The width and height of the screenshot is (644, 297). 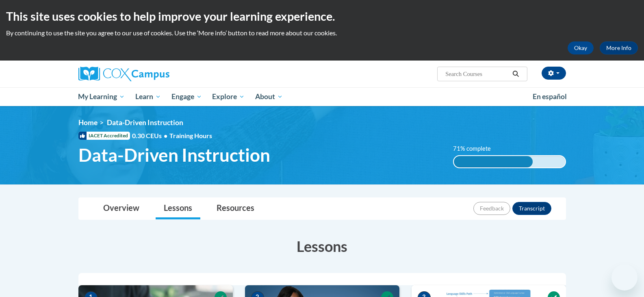 What do you see at coordinates (321, 33) in the screenshot?
I see `p: By continuing to use the site you agree to our use of cookies. Use the ‘More info’ button to read...` at bounding box center [321, 33].